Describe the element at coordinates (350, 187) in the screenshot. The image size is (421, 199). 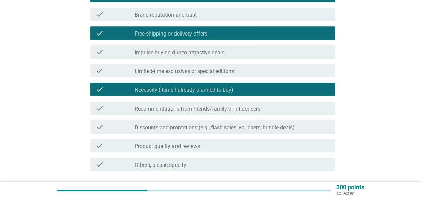
I see `p: 300 points` at that location.